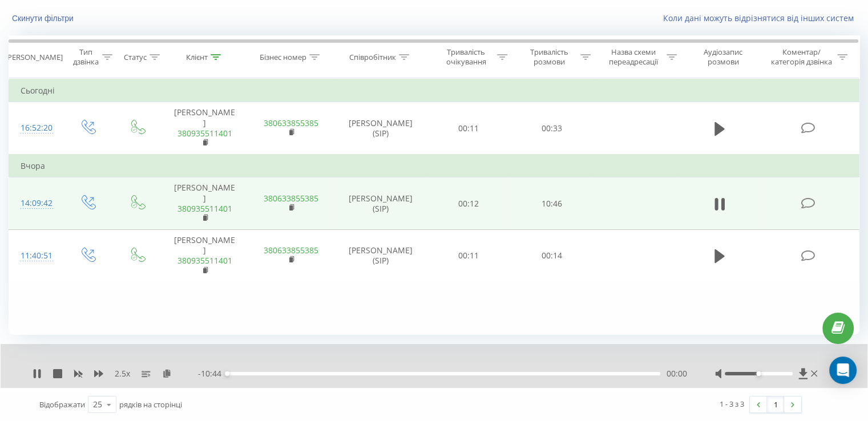  What do you see at coordinates (283, 57) in the screenshot?
I see `div: Бізнес номер` at bounding box center [283, 57].